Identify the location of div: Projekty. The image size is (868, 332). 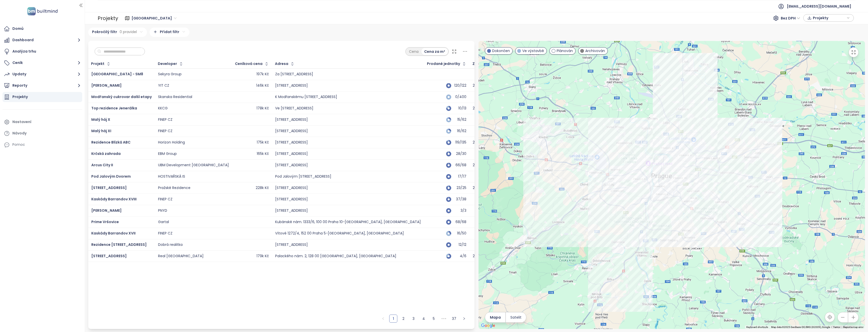
(107, 18).